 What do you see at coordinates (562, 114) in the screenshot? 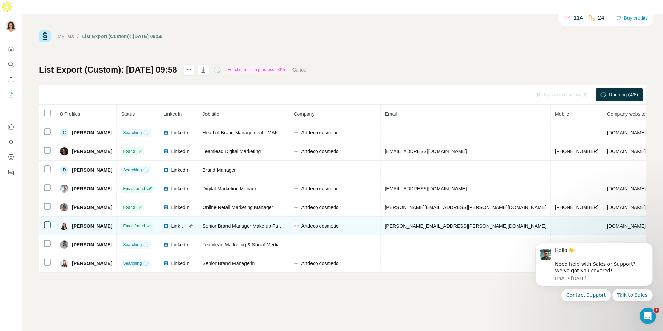
I see `span: Mobile` at bounding box center [562, 114].